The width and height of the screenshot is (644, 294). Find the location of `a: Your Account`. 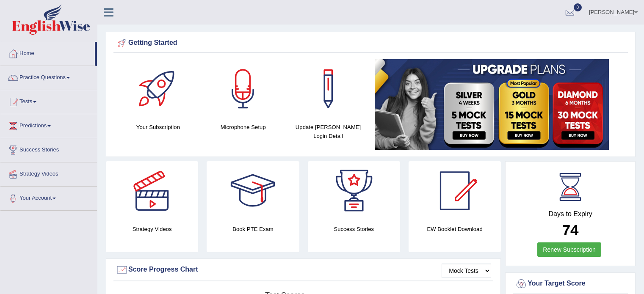

a: Your Account is located at coordinates (49, 197).